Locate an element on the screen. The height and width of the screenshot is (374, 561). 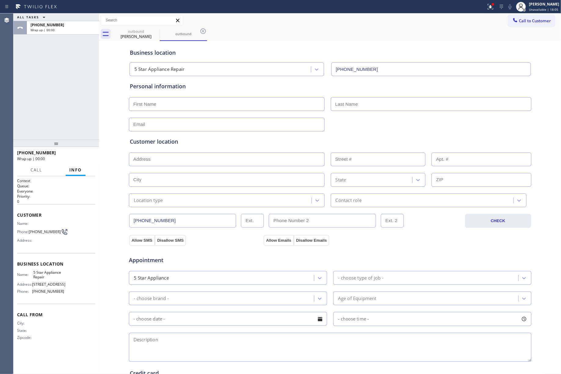
span: ALL TASKS is located at coordinates (28, 17).